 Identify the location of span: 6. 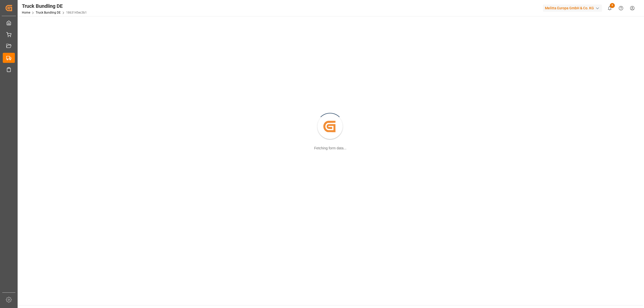
(612, 5).